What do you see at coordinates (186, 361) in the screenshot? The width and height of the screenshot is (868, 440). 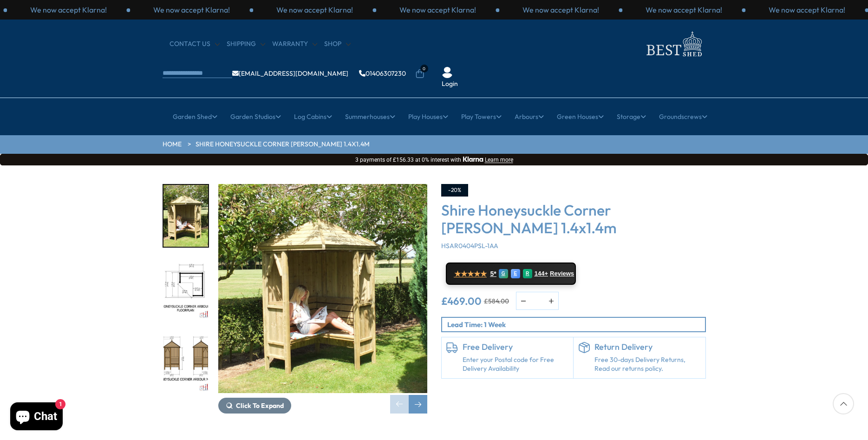 I see `img: HoneysuckleCornerArbourMFTTEMPLATE_79b7517b-c223-4ab5-8932-6f2db82979b7_200x200.jpg` at bounding box center [186, 361].